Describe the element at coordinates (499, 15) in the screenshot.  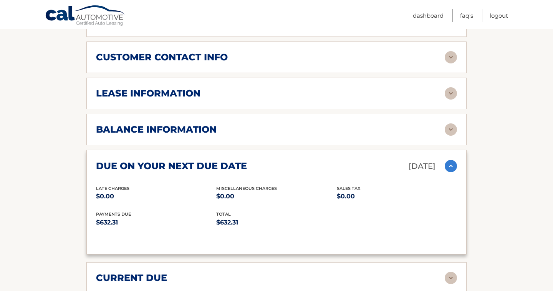
I see `a: Logout` at that location.